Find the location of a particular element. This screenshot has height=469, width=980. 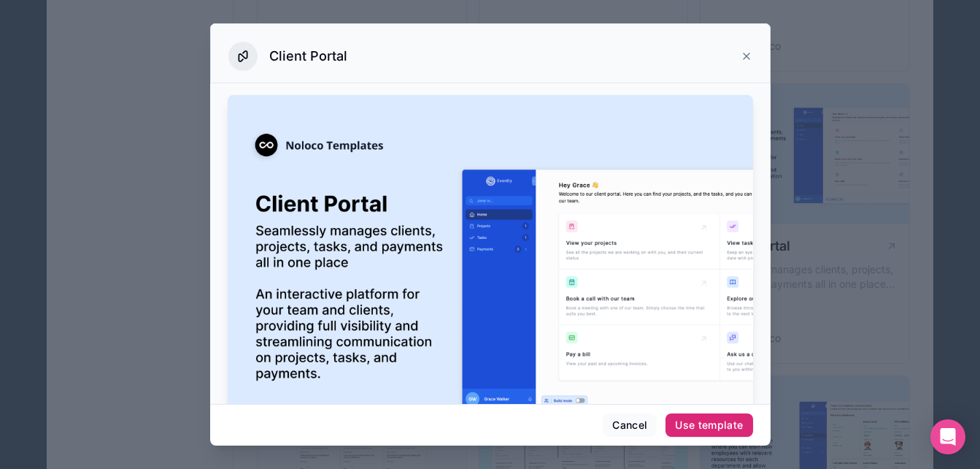

button: Cancel is located at coordinates (630, 425).